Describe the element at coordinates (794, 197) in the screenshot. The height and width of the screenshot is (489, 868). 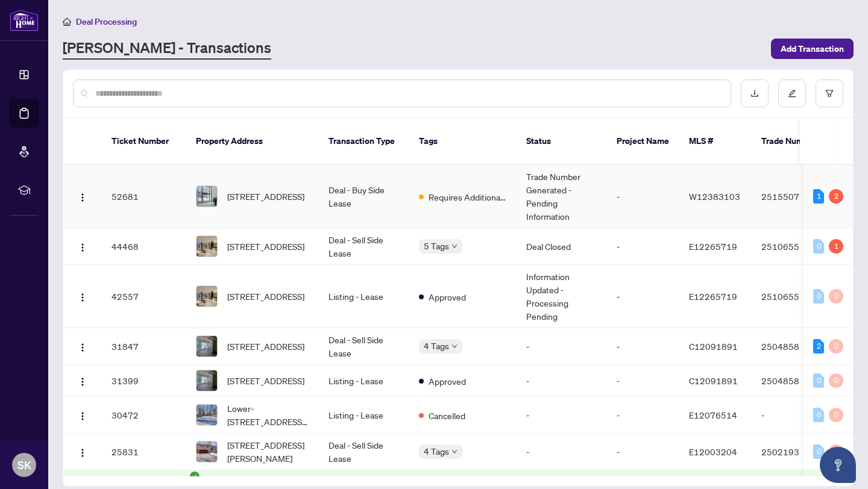
I see `td: 2515507` at that location.